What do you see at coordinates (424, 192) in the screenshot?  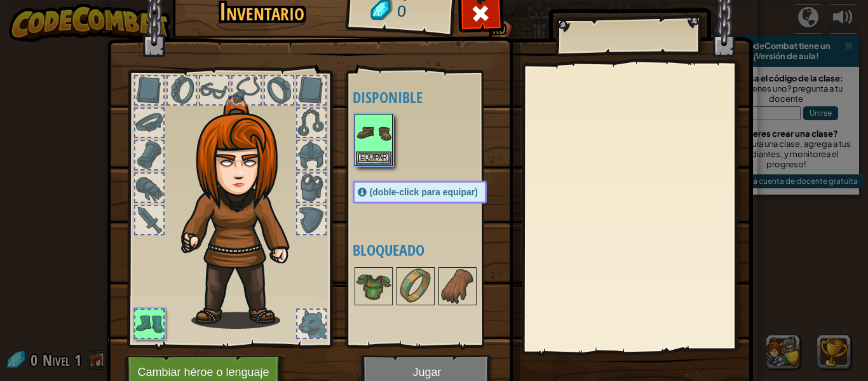 I see `span: (doble-click para equipar)` at bounding box center [424, 192].